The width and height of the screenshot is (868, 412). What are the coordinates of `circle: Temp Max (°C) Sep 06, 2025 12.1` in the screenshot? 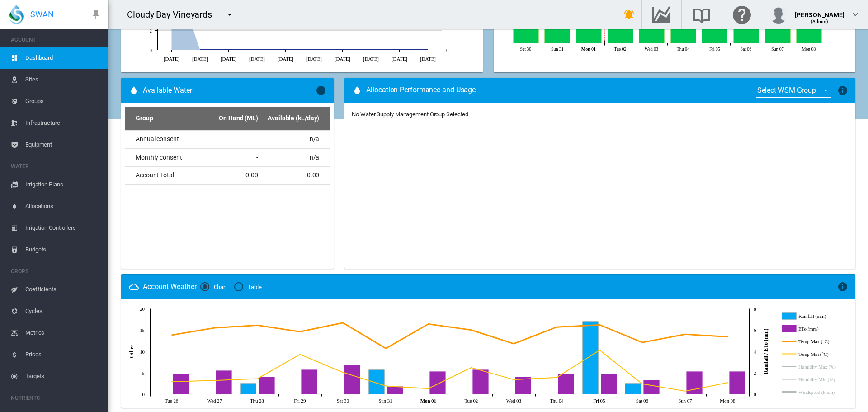 It's located at (642, 342).